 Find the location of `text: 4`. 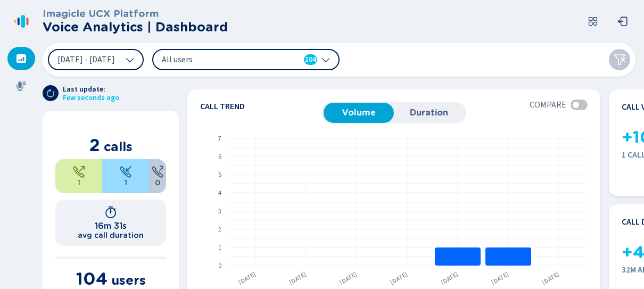

text: 4 is located at coordinates (220, 193).